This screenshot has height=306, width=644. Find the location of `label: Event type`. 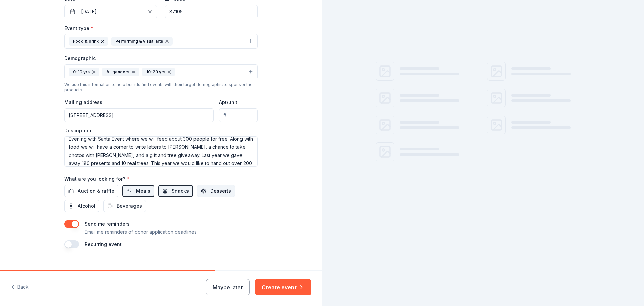

label: Event type is located at coordinates (79, 28).